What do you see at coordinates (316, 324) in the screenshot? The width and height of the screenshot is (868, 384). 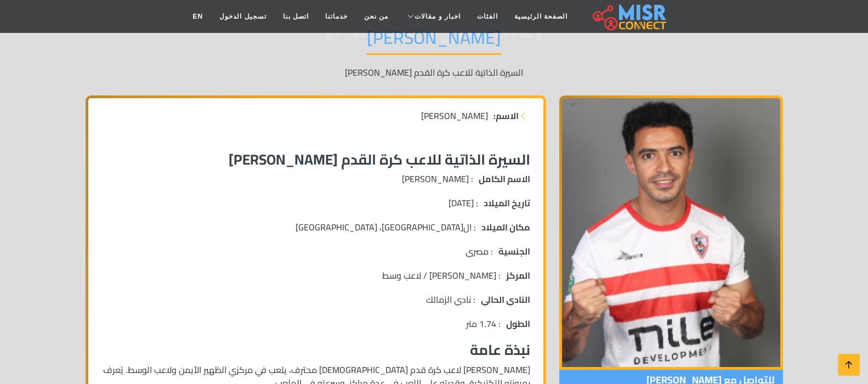 I see `li: : 1.74 متر` at bounding box center [316, 324].